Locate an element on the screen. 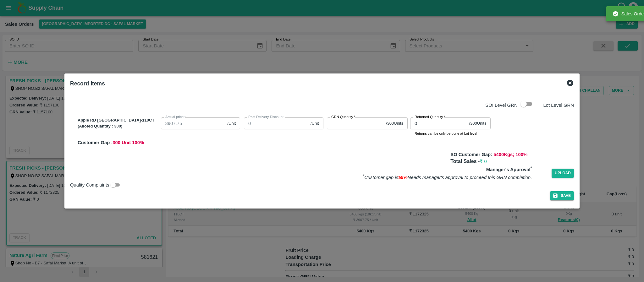  button: Save is located at coordinates (562, 196).